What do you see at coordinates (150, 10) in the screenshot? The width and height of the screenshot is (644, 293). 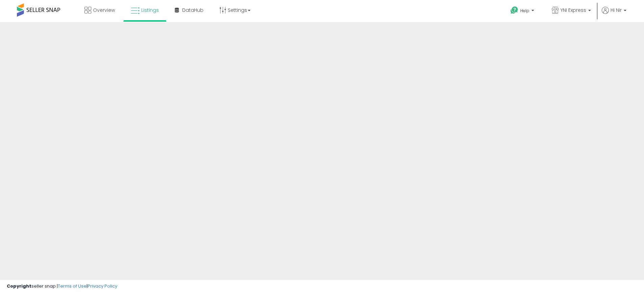 I see `span: Listings` at bounding box center [150, 10].